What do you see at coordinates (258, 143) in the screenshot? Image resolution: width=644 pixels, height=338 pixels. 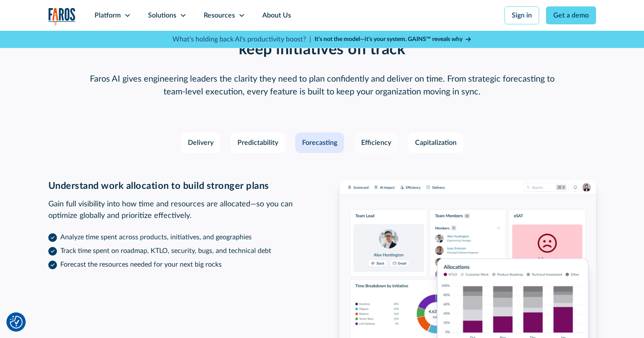 I see `div: Predictability` at bounding box center [258, 143].